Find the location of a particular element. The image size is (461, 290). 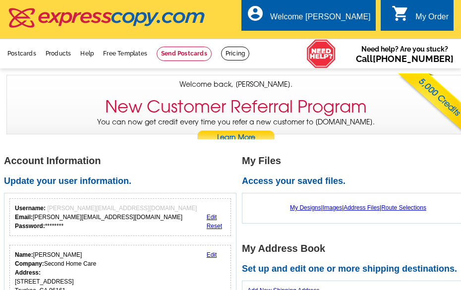

a: Postcards is located at coordinates (22, 53).